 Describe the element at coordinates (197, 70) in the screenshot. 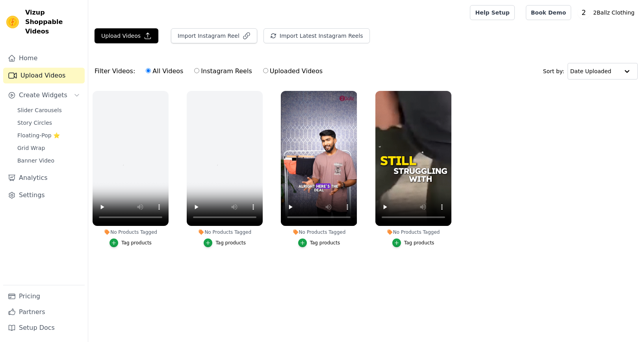

I see `input: Instagram Reels` at that location.